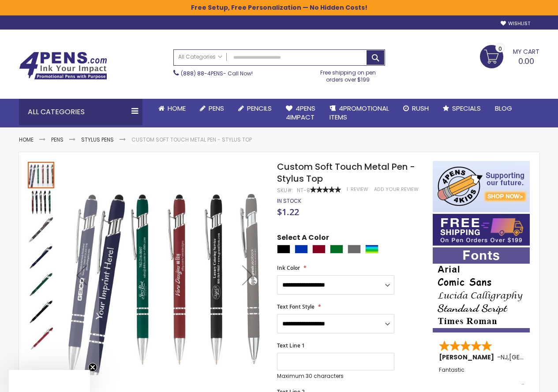  What do you see at coordinates (200, 57) in the screenshot?
I see `a: All Categories` at bounding box center [200, 57].